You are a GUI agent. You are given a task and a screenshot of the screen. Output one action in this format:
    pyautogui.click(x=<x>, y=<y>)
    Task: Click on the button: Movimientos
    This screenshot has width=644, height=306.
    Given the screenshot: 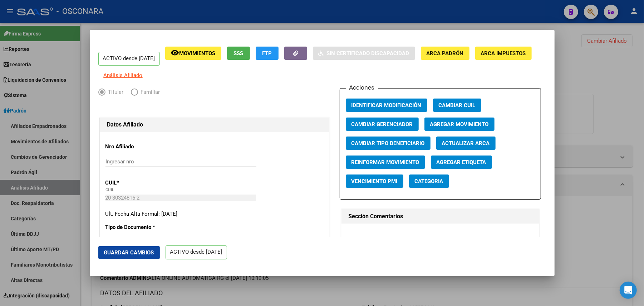 What is the action you would take?
    pyautogui.click(x=193, y=53)
    